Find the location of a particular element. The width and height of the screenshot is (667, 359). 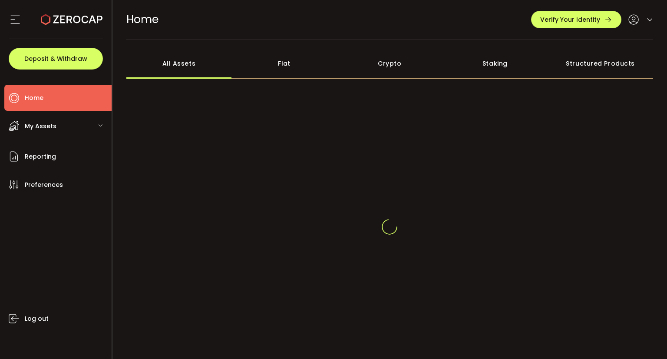

span: Verify Your Identity is located at coordinates (571, 20).